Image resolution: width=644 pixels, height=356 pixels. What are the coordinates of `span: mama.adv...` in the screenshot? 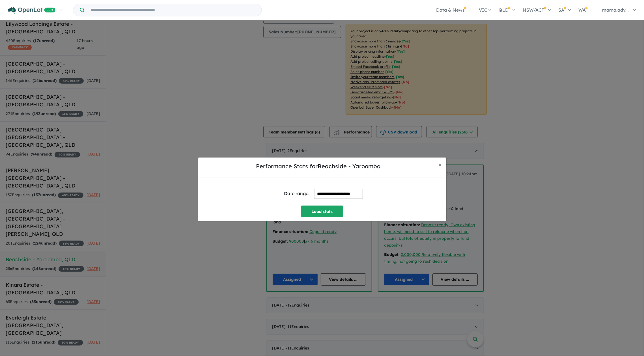 It's located at (616, 10).